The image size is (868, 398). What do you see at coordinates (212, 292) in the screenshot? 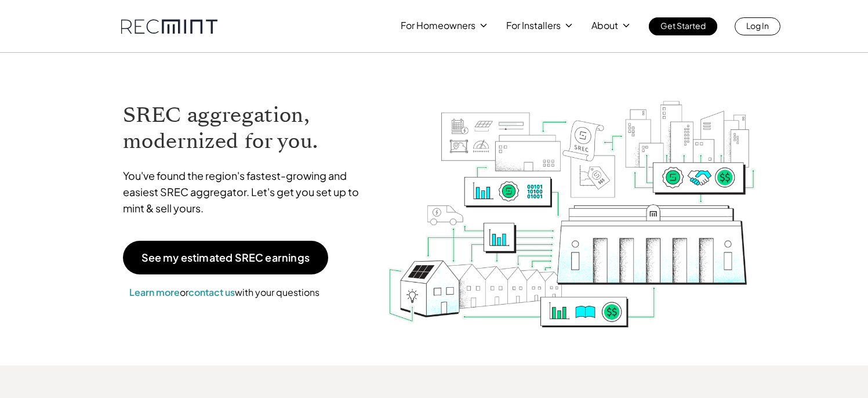
I see `span: contact us` at bounding box center [212, 292].